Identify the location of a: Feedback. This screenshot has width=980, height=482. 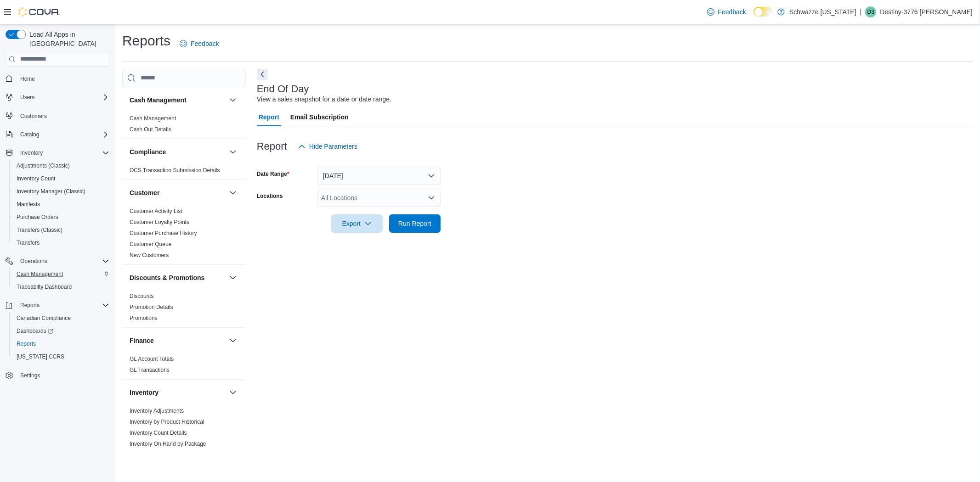
(199, 43).